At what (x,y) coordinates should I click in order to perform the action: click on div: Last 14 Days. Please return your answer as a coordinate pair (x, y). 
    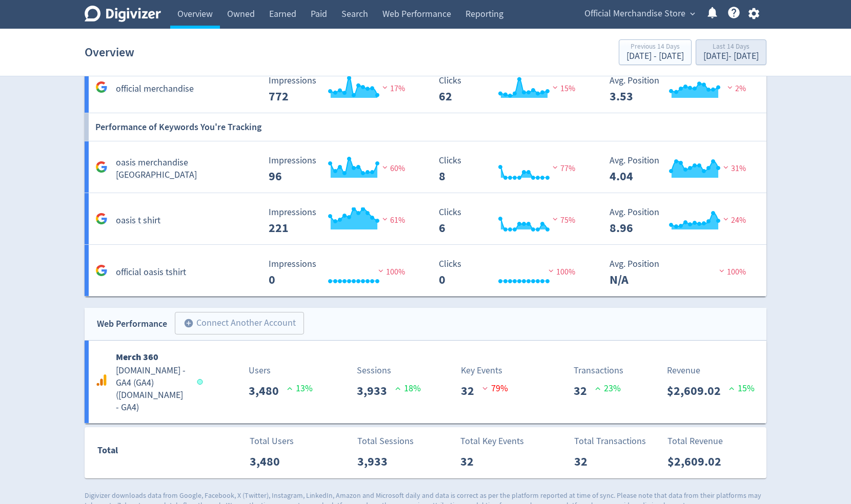
    Looking at the image, I should click on (731, 47).